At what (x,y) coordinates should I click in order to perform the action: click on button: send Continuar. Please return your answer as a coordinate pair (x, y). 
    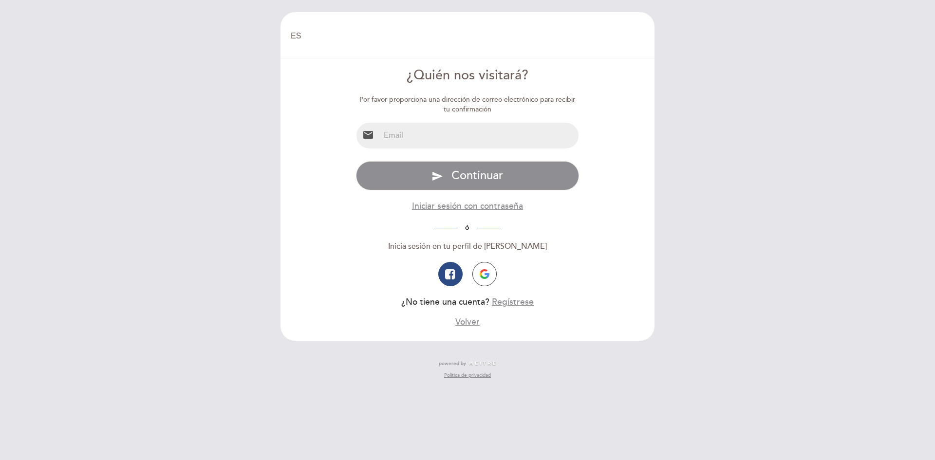
    Looking at the image, I should click on (467, 176).